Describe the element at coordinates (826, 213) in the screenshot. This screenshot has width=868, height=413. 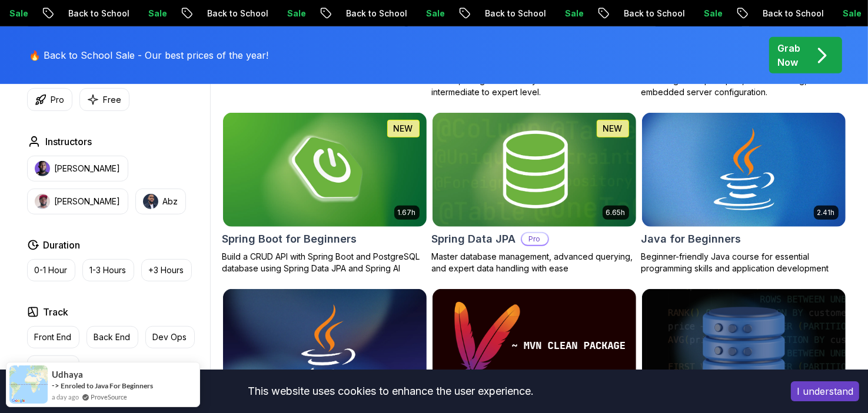
I see `p: 2.41h` at that location.